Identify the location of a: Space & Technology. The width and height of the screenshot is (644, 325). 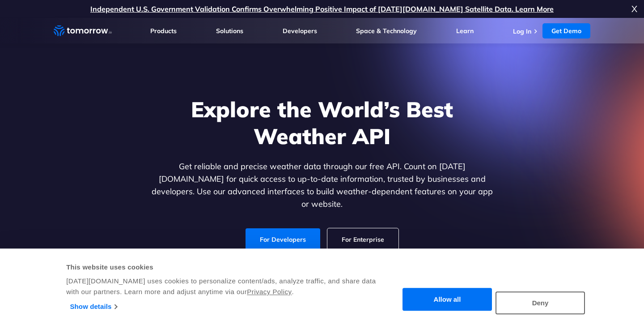
(386, 31).